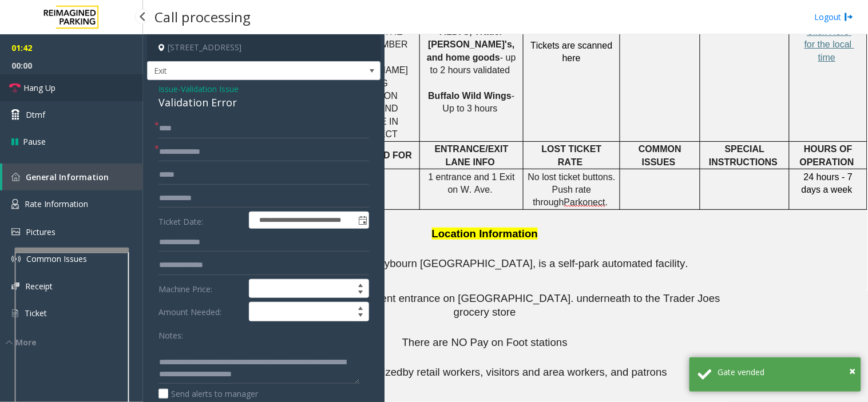 The image size is (868, 402). I want to click on span: SPECIAL INSTRUCTIONS, so click(743, 155).